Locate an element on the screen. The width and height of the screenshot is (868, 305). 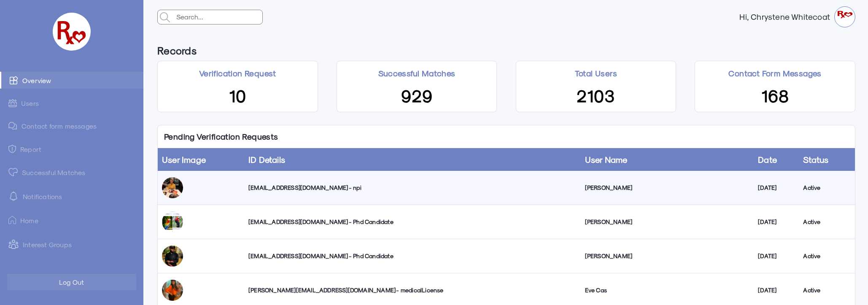
p: Successful Matches is located at coordinates (417, 73).